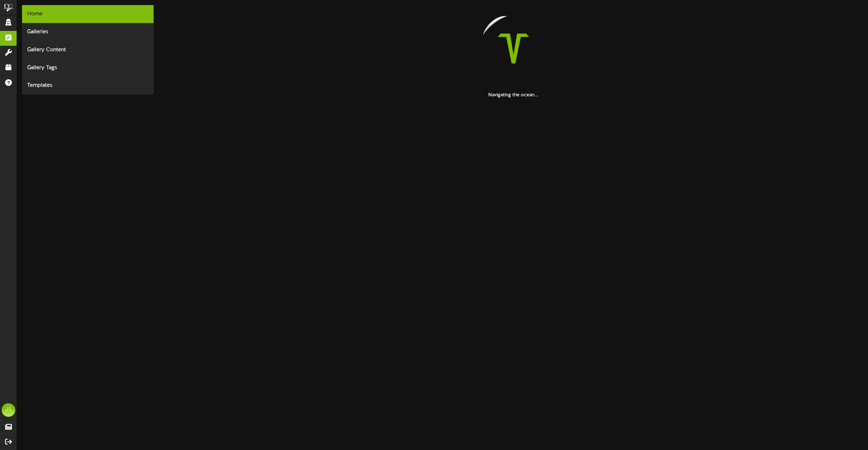  What do you see at coordinates (88, 32) in the screenshot?
I see `div: Galleries` at bounding box center [88, 32].